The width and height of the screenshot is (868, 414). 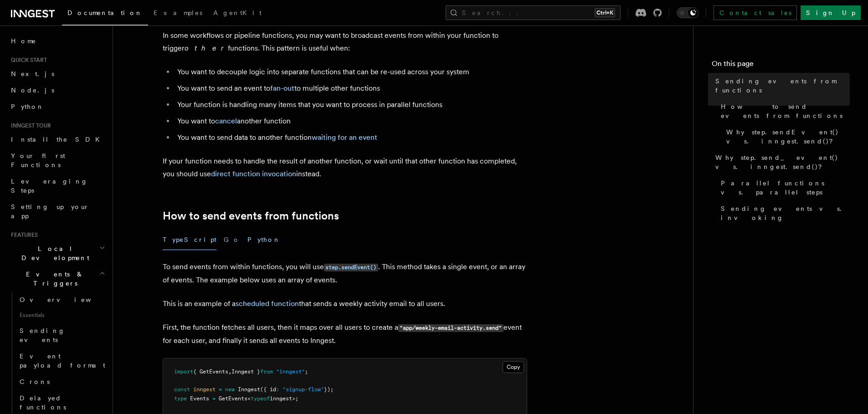 I want to click on a: step.sendEvent(), so click(x=351, y=266).